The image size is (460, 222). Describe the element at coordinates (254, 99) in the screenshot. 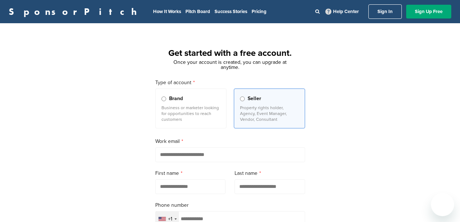

I see `span: Seller` at that location.